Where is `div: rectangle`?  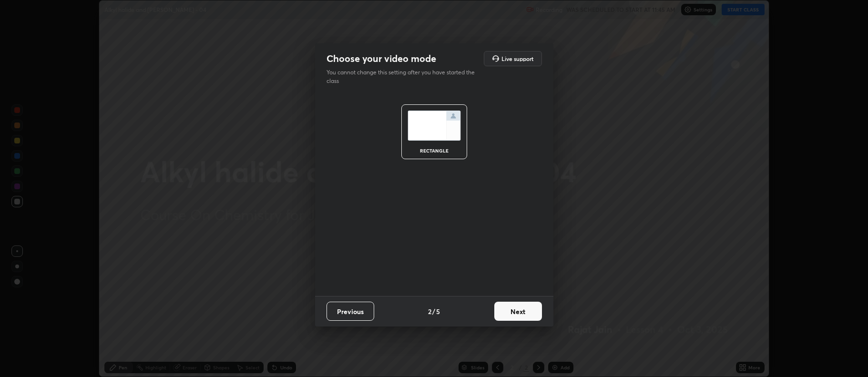
div: rectangle is located at coordinates (434, 150).